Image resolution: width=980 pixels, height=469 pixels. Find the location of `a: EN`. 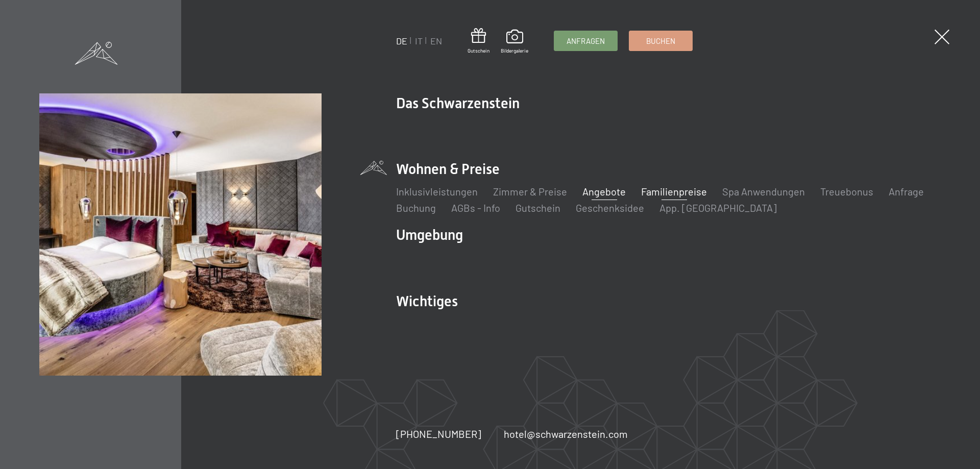

a: EN is located at coordinates (436, 41).